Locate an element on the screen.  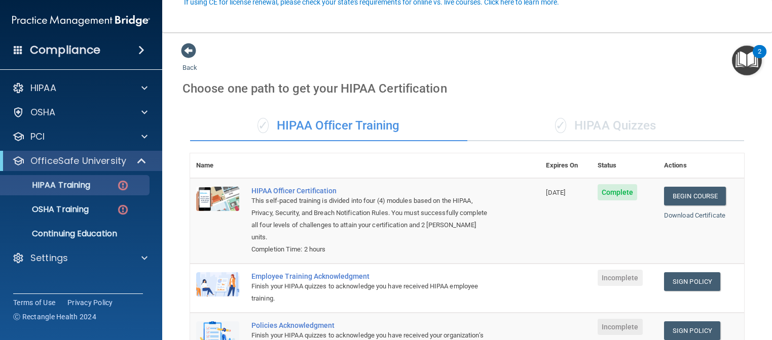
div: Completion Time: 2 hours is located at coordinates (370, 250).